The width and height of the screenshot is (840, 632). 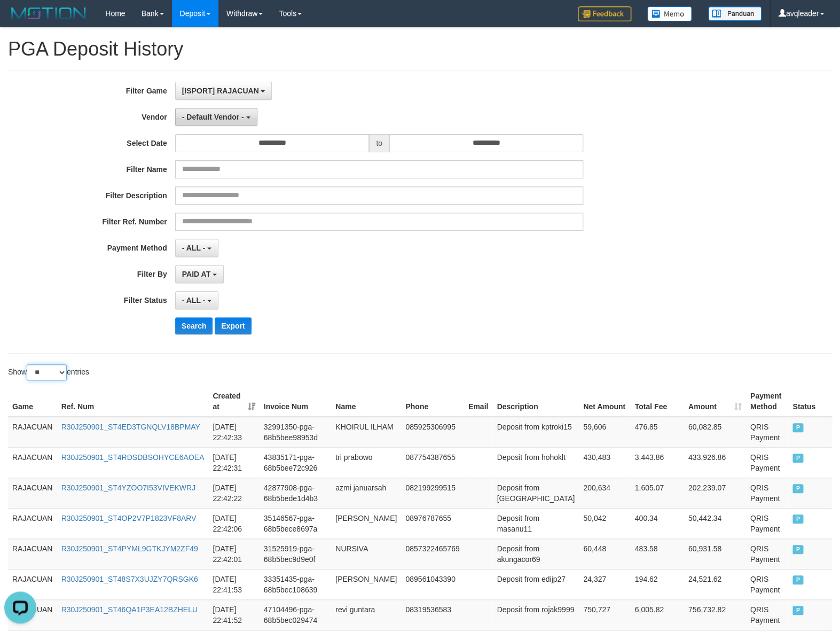 I want to click on a: R30J250901_ST46QA1P3EA12BZHELU, so click(x=129, y=610).